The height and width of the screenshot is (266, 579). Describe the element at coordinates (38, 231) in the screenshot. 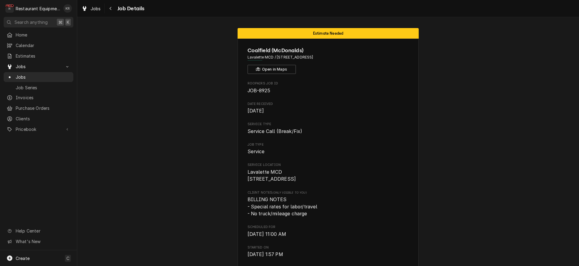

I see `a: Go to Help Center` at that location.